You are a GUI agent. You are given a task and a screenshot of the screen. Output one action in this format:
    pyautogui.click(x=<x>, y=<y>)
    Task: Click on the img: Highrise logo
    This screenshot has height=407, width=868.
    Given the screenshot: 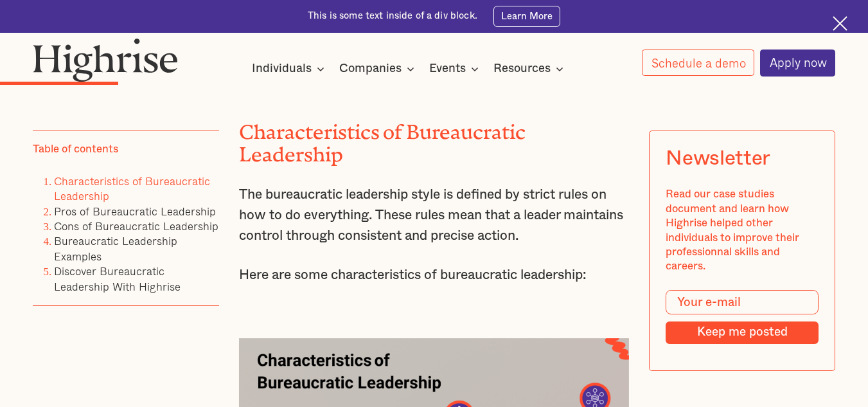 What is the action you would take?
    pyautogui.click(x=105, y=60)
    